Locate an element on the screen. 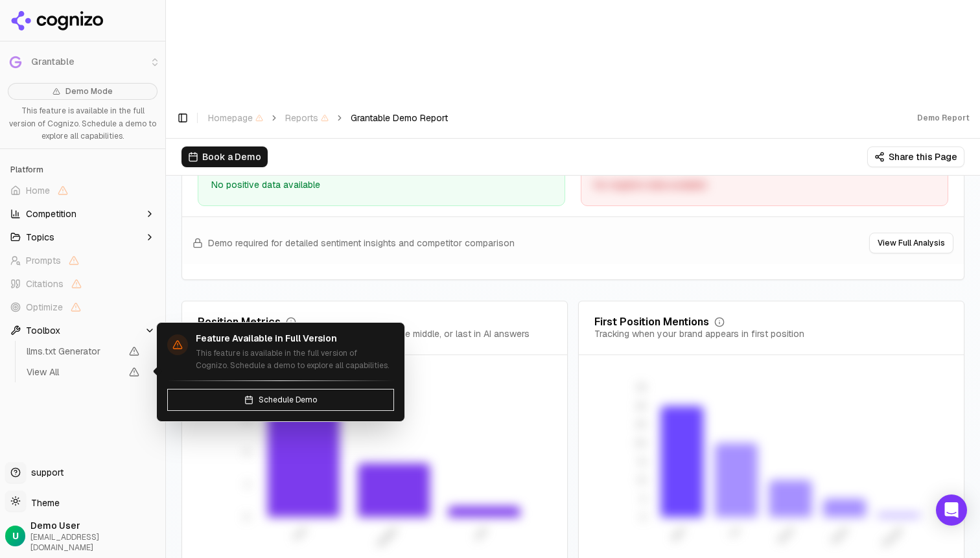 The image size is (980, 558). span: Schedule Demo is located at coordinates (287, 400).